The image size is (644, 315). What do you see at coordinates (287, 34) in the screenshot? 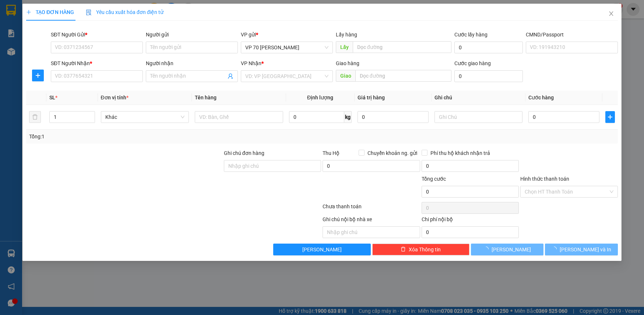
I see `div: VP gửi` at bounding box center [287, 34].